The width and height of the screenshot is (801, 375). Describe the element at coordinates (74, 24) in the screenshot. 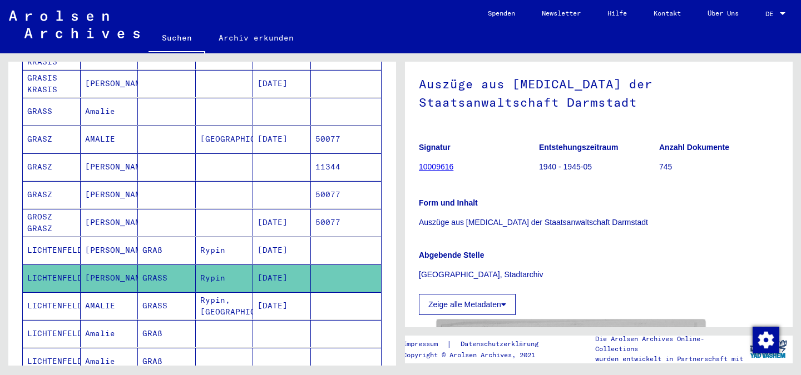

I see `img: Arolsen_neg.svg` at that location.